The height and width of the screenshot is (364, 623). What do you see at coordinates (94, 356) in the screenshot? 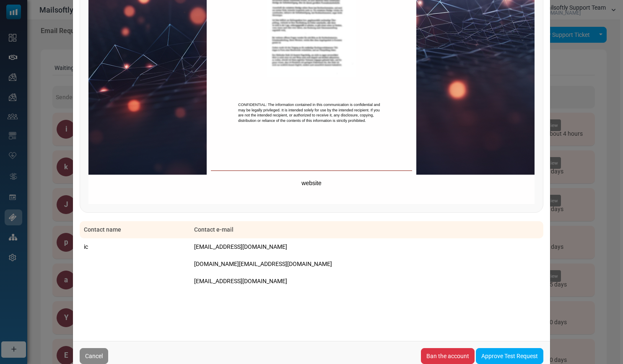
I see `button: Cancel` at bounding box center [94, 356].